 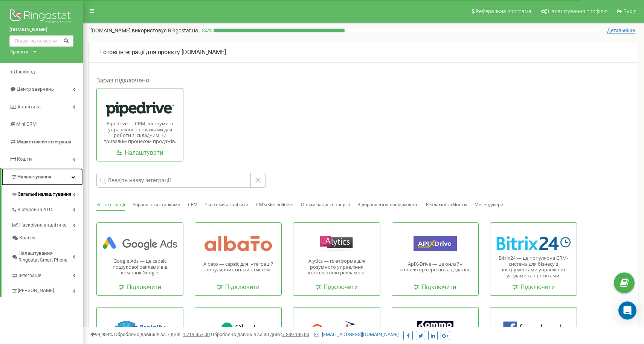 I want to click on span: Кошти, so click(x=25, y=159).